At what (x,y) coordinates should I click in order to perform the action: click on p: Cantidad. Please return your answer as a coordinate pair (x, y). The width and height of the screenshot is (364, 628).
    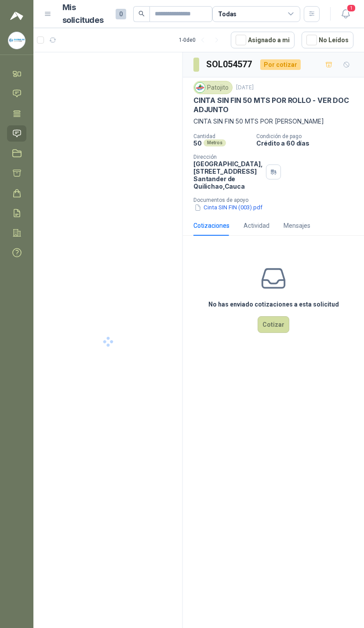
    Looking at the image, I should click on (221, 136).